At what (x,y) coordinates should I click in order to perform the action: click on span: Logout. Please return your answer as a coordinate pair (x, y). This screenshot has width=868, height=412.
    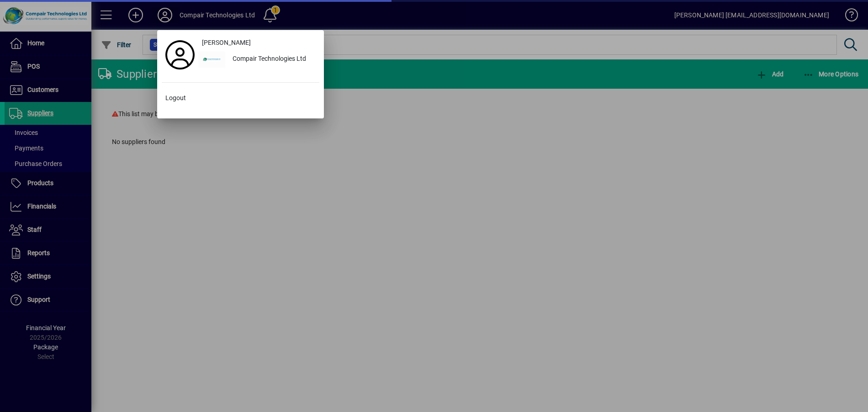
    Looking at the image, I should click on (176, 98).